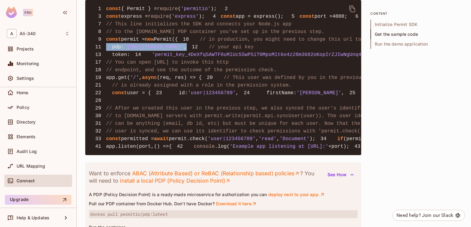 This screenshot has height=227, width=471. I want to click on span: 33, so click(98, 139).